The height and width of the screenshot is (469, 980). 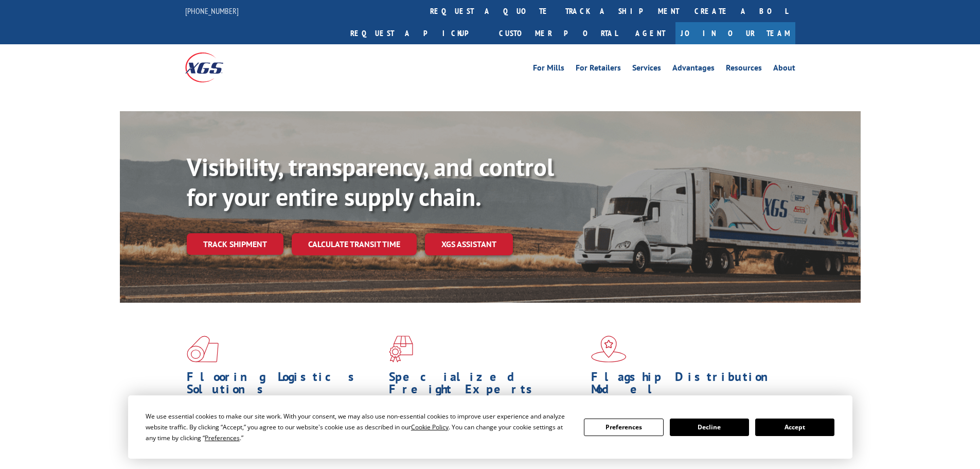 What do you see at coordinates (735, 33) in the screenshot?
I see `a: Join Our Team` at bounding box center [735, 33].